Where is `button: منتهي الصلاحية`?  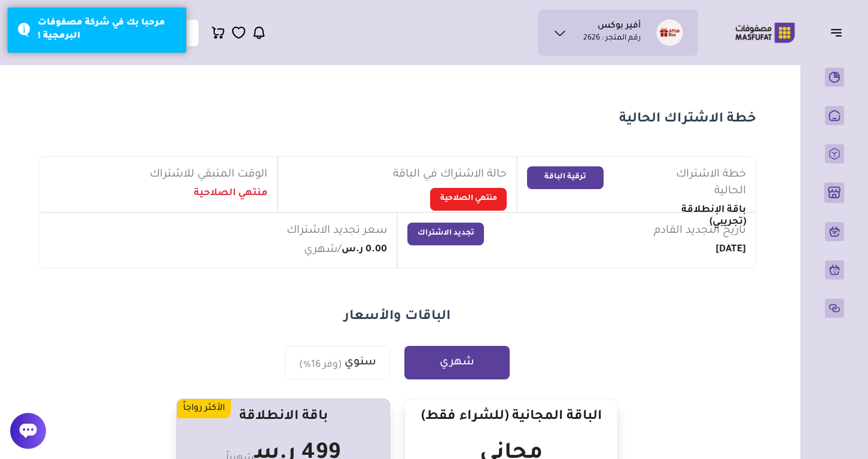
button: منتهي الصلاحية is located at coordinates (468, 199).